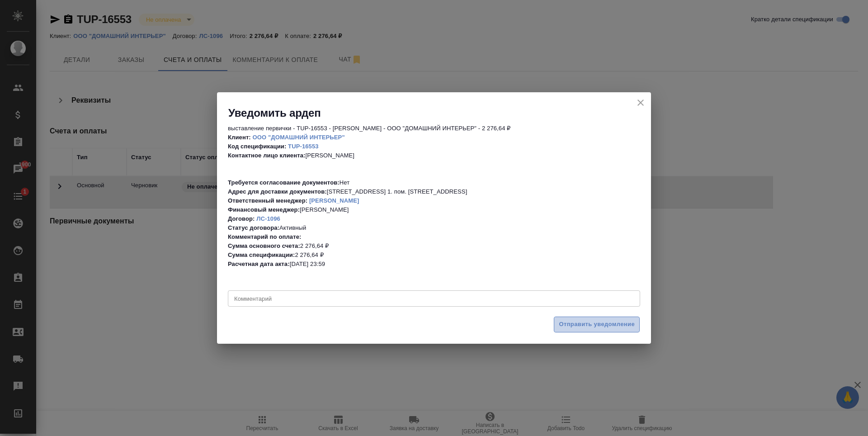 The width and height of the screenshot is (868, 436). I want to click on b: Финансовый менеджер:, so click(264, 209).